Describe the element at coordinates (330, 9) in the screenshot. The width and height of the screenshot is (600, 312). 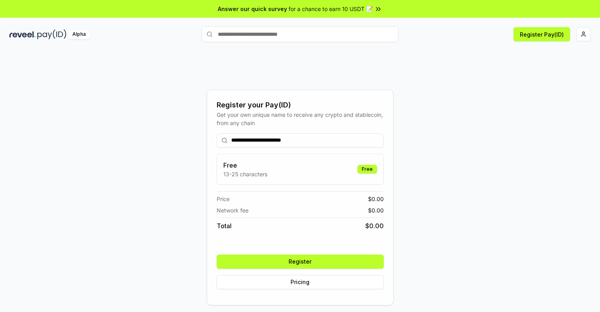
I see `span: for a chance to earn 10 USDT 📝` at that location.